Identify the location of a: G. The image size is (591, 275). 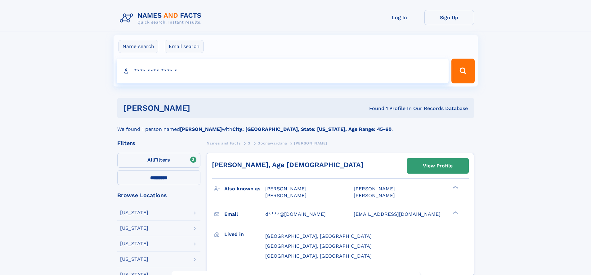
(249, 143).